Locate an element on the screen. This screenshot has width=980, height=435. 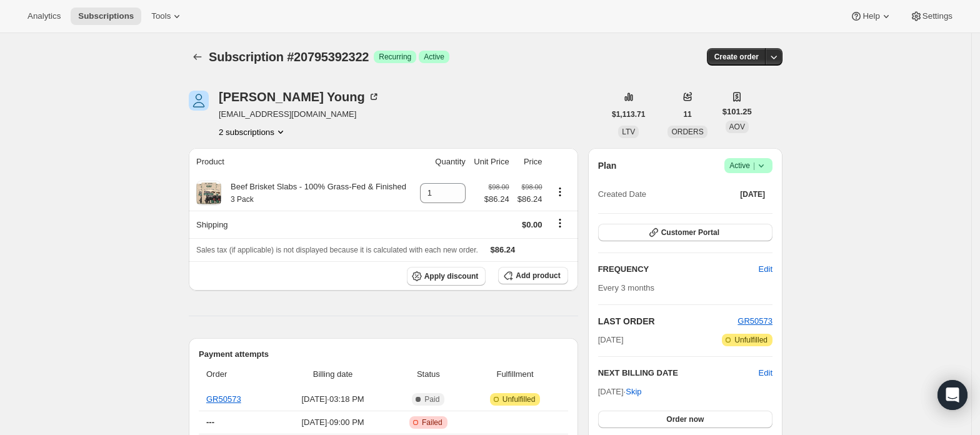
span: Subscription #20795392322 is located at coordinates (288, 57).